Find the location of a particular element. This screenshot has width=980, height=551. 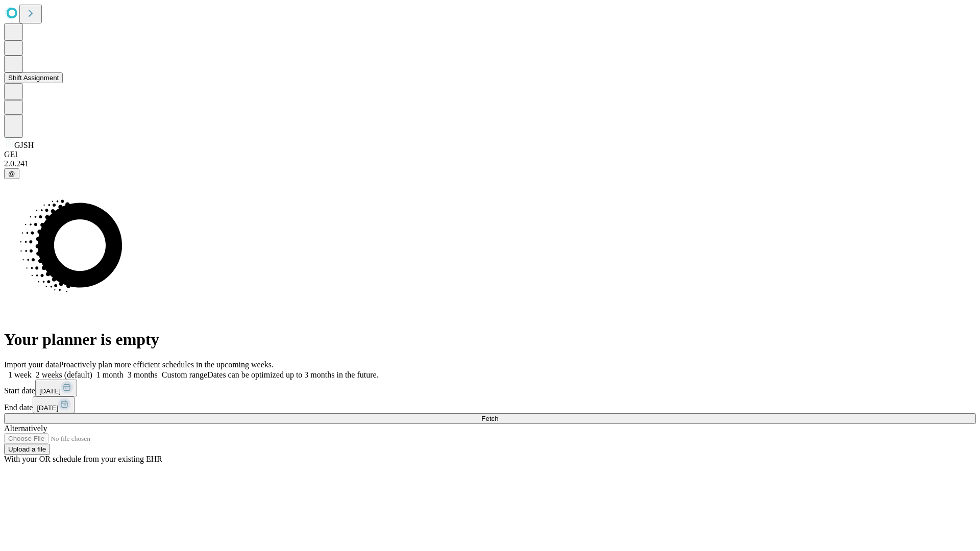

button: Shift Assignment is located at coordinates (33, 77).